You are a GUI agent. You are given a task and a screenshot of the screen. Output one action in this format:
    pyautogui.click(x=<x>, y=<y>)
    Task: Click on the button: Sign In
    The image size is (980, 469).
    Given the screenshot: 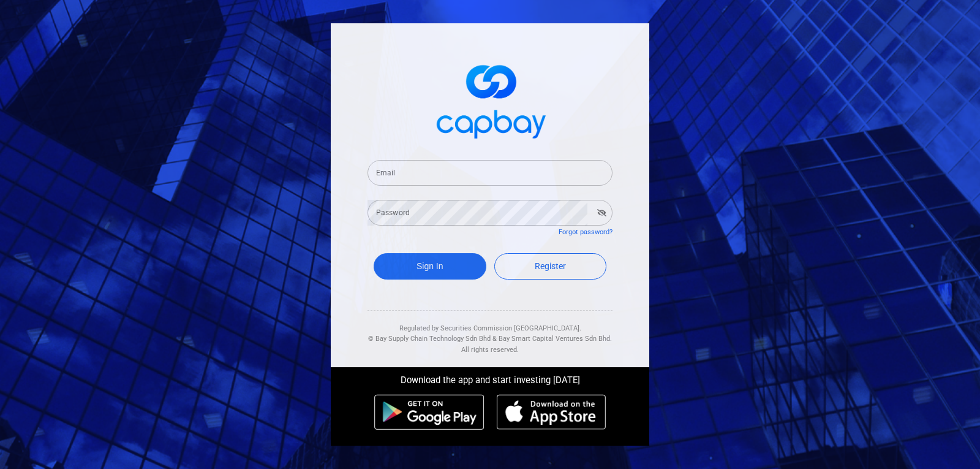 What is the action you would take?
    pyautogui.click(x=430, y=266)
    